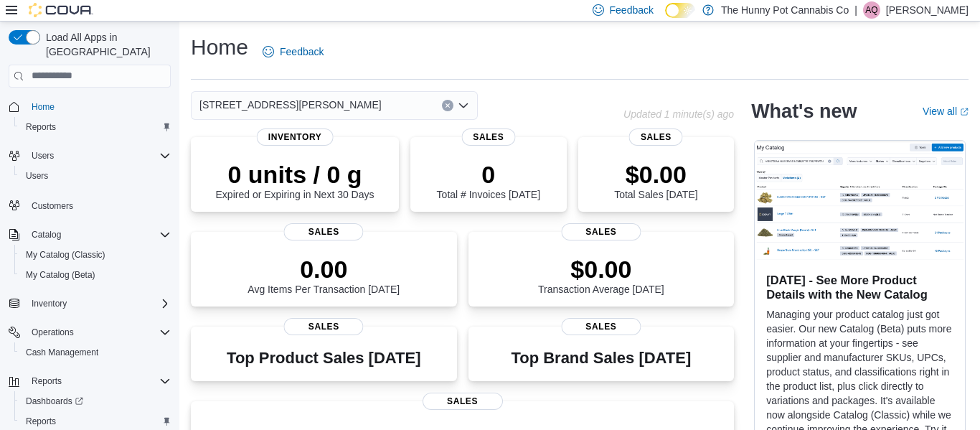  What do you see at coordinates (65, 255) in the screenshot?
I see `a: My Catalog (Classic)` at bounding box center [65, 255].